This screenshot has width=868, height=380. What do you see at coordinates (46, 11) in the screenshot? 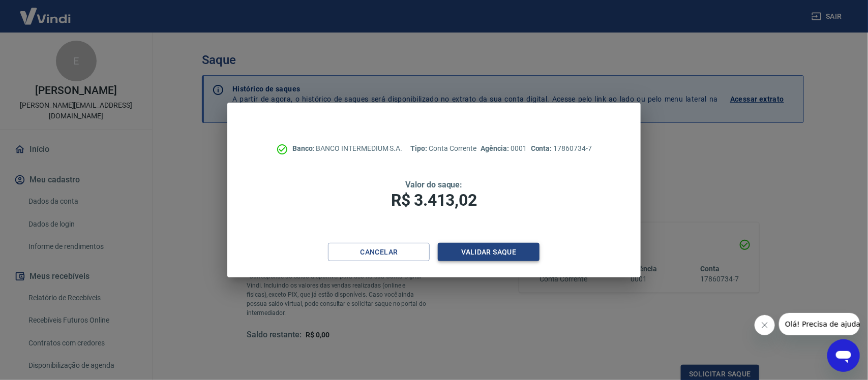
I see `span: Olá! Precisa de ajuda?` at bounding box center [46, 11].